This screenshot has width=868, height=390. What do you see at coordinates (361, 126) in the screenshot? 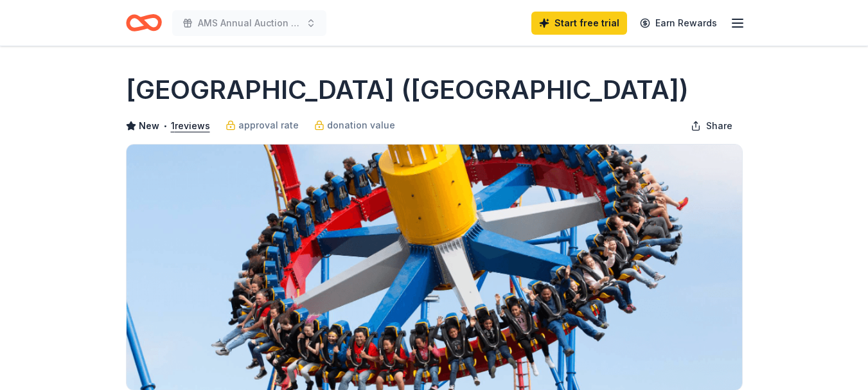
I see `span: donation value` at bounding box center [361, 126].